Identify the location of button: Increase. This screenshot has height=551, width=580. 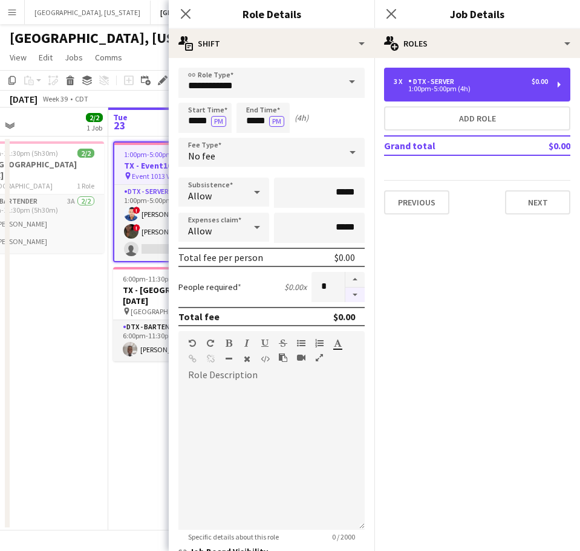
(355, 280).